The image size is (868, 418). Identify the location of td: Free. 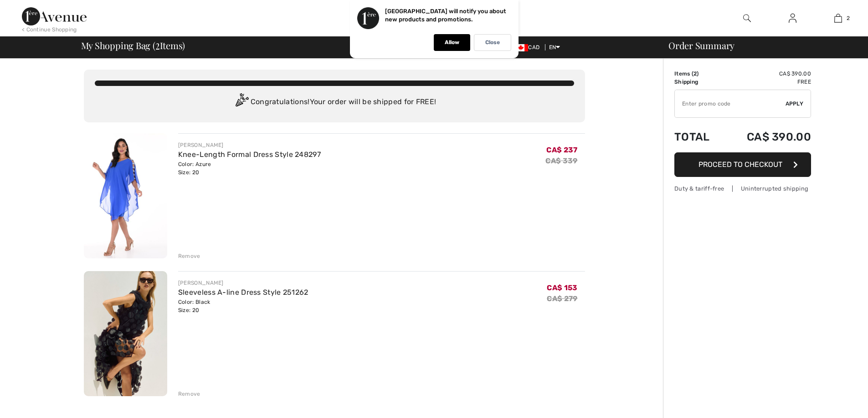
(767, 82).